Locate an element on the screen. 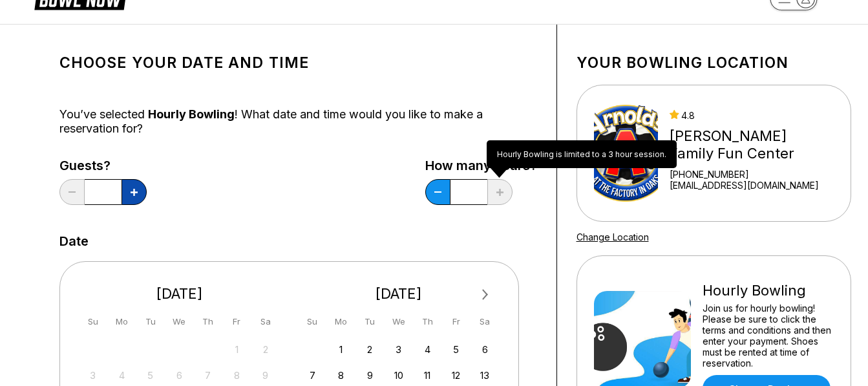 The height and width of the screenshot is (386, 868). img: Arnold's Family Fun Center is located at coordinates (627, 153).